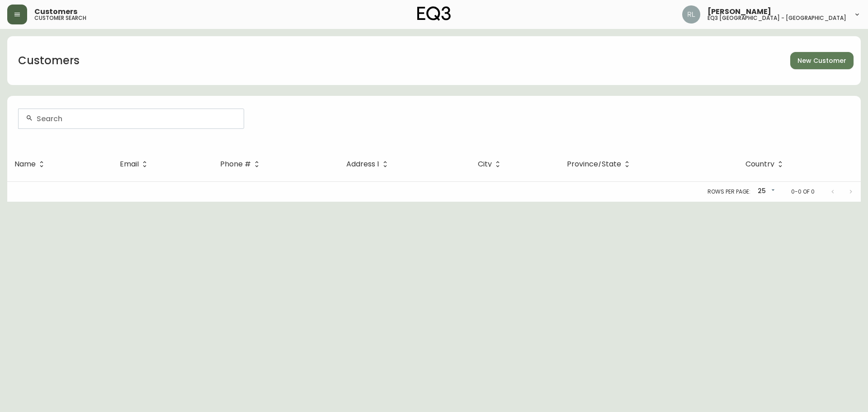 The height and width of the screenshot is (412, 868). What do you see at coordinates (49, 60) in the screenshot?
I see `h1: Customers` at bounding box center [49, 60].